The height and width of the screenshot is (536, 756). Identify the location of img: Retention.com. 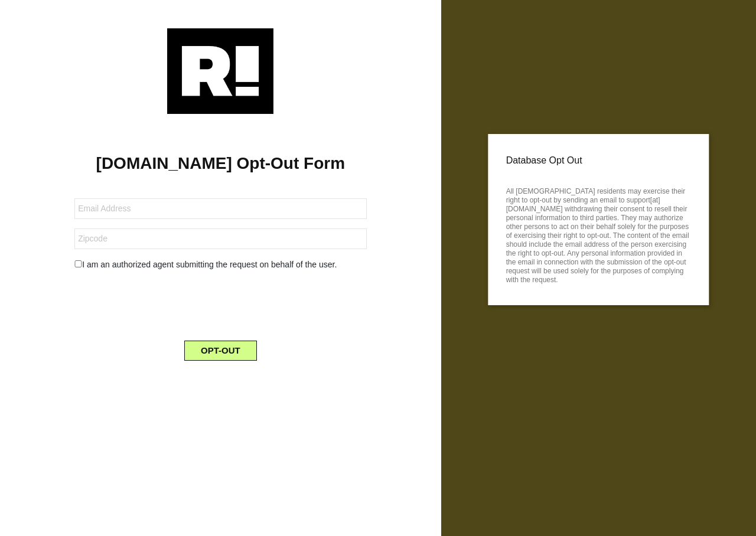
(220, 71).